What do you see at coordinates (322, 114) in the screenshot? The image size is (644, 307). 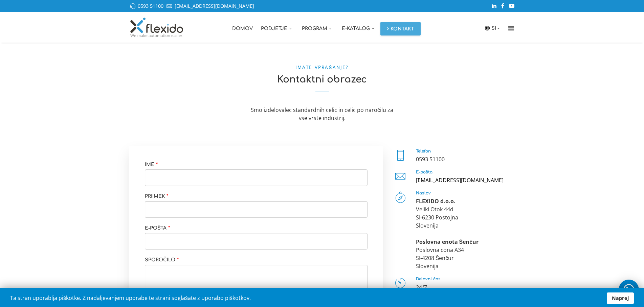 I see `div: Smo izdelovalec standardnih celic in celic po naročilu za vse vrste industrij.` at bounding box center [322, 114].